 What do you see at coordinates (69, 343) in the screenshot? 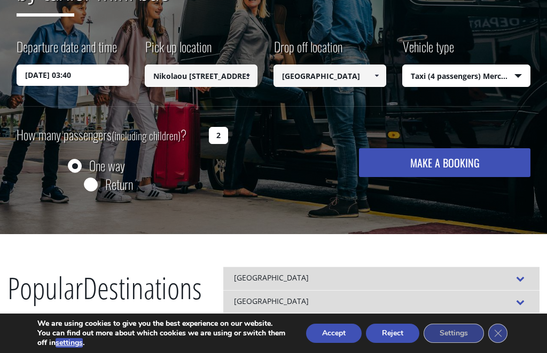
I see `button: settings` at bounding box center [69, 343].